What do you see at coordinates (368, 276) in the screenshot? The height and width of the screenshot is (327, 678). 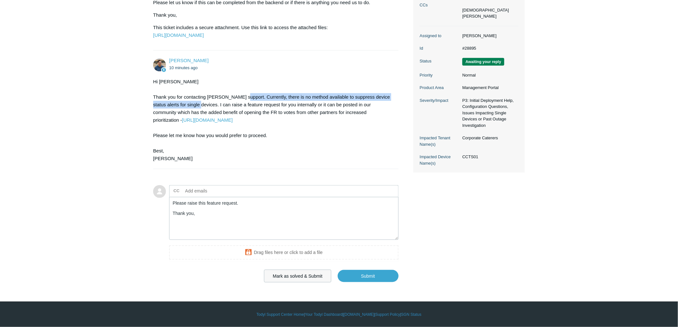 I see `input: Submit` at bounding box center [368, 276].